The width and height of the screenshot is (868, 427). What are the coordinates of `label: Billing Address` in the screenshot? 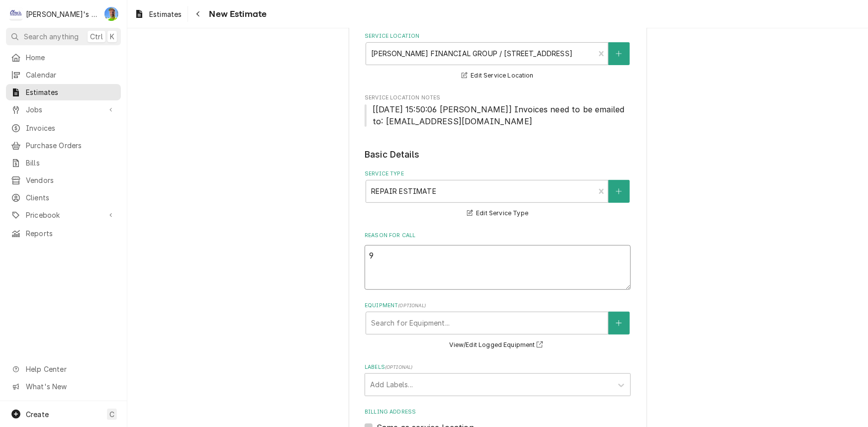 It's located at (497, 412).